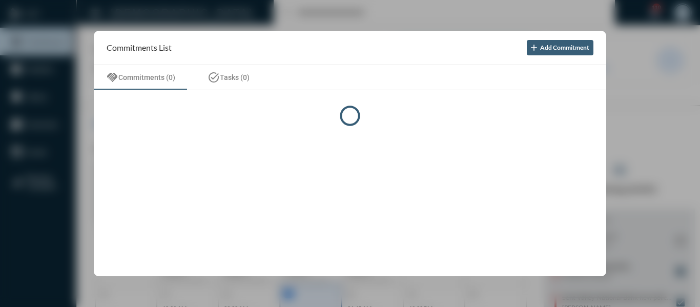 The width and height of the screenshot is (700, 307). I want to click on mat-icon: task_alt, so click(214, 77).